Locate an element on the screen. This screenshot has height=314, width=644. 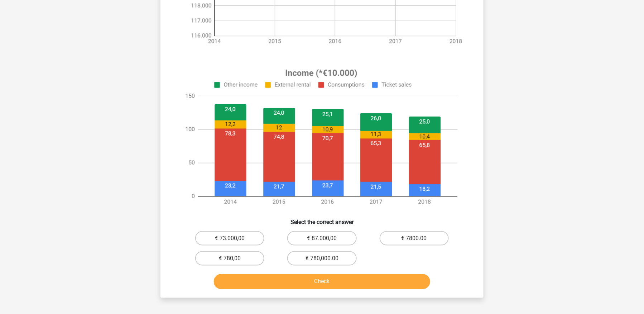
label: € 73.000,00 is located at coordinates (229, 239).